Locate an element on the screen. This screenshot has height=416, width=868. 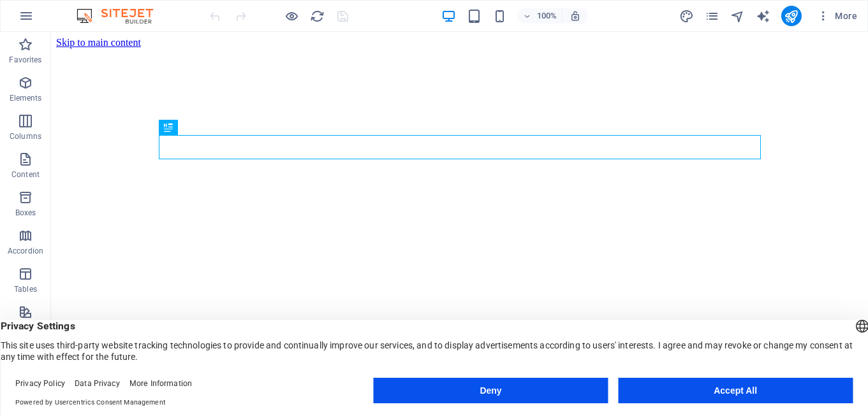
button: text_generator is located at coordinates (764, 16).